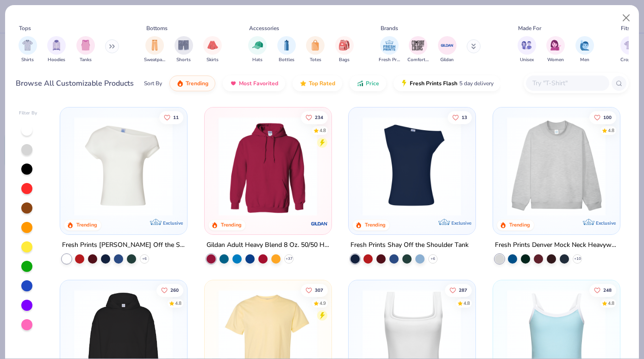 Image resolution: width=644 pixels, height=359 pixels. Describe the element at coordinates (317, 83) in the screenshot. I see `button: Top Rated` at that location.